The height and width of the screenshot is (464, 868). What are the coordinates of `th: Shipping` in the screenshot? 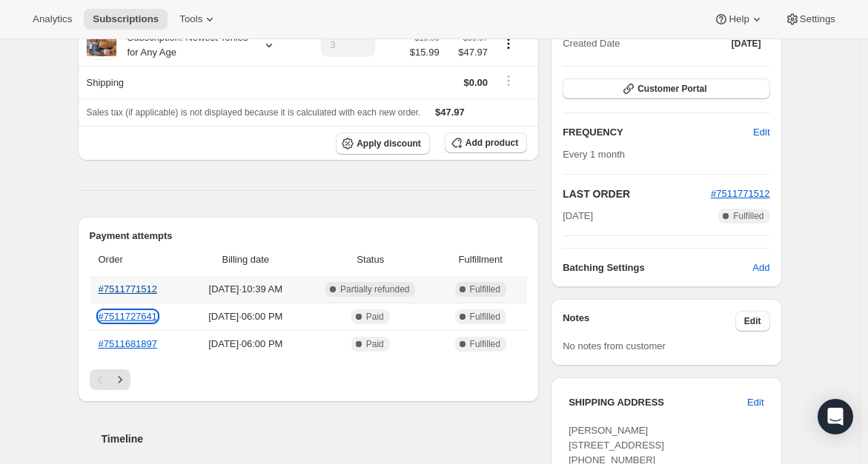 It's located at (189, 82).